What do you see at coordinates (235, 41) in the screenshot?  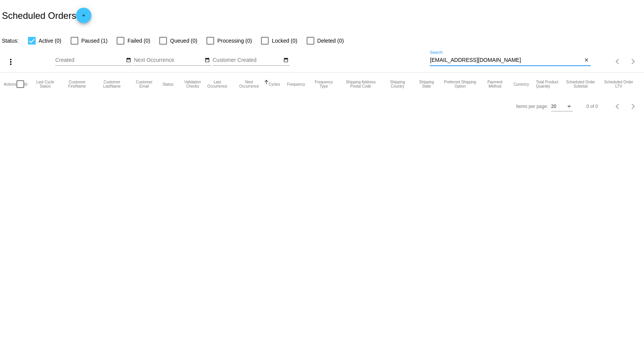 I see `span: Processing (0)` at bounding box center [235, 41].